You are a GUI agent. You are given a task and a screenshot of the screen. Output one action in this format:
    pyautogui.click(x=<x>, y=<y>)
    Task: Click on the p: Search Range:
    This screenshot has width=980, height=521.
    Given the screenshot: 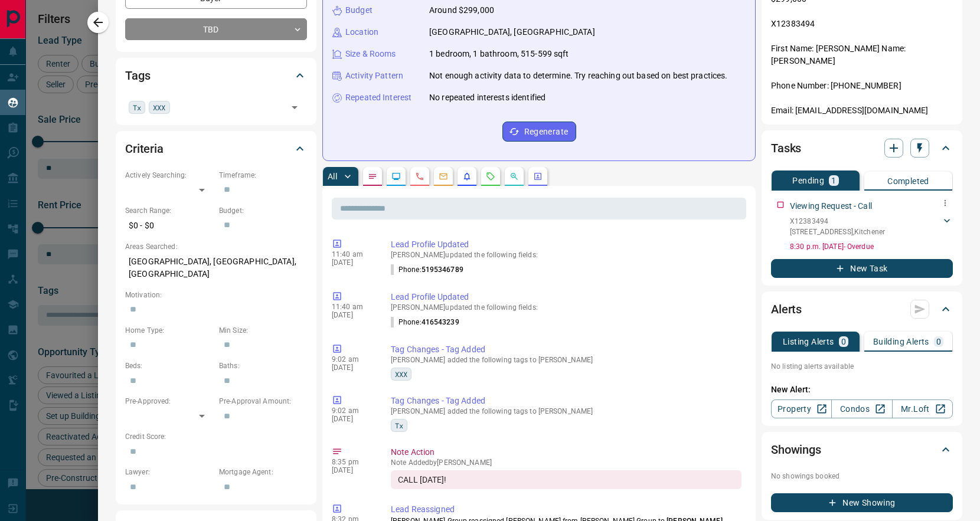 What is the action you would take?
    pyautogui.click(x=168, y=211)
    